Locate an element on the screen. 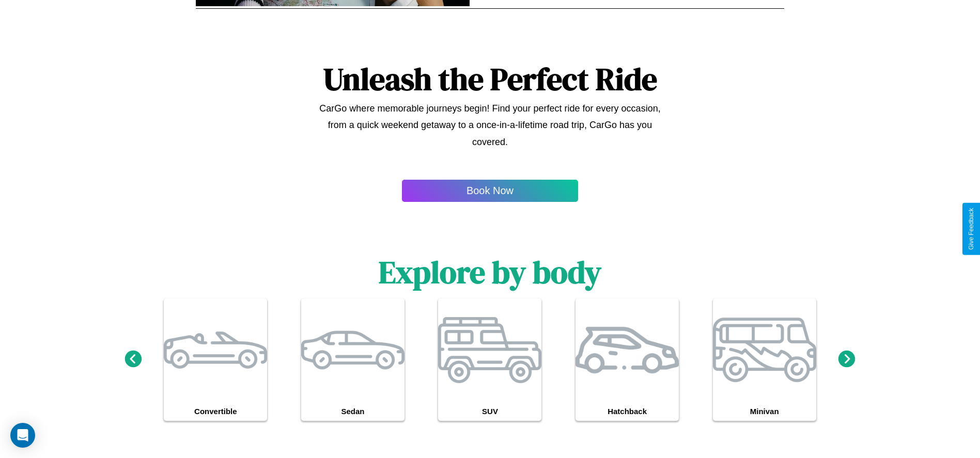  h1: Unleash the Perfect Ride is located at coordinates (490, 79).